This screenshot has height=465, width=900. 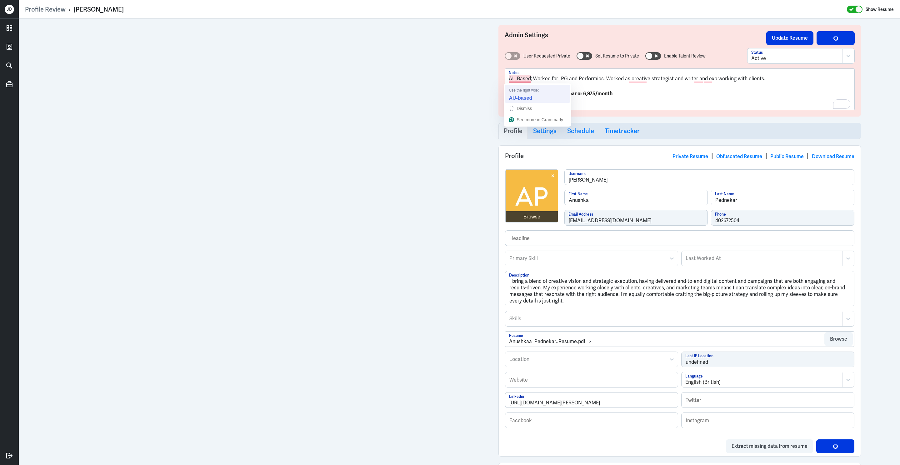 I want to click on h3: Timetracker, so click(x=622, y=131).